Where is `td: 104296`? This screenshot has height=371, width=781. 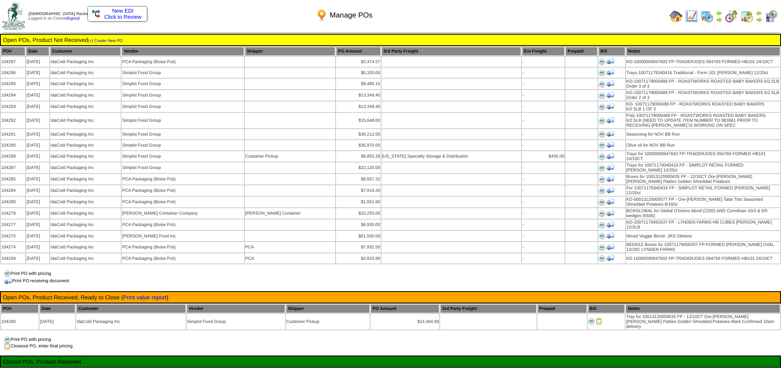 td: 104296 is located at coordinates (13, 72).